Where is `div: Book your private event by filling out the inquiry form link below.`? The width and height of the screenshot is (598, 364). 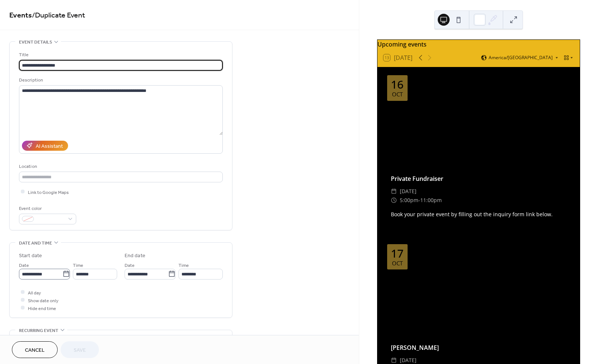 div: Book your private event by filling out the inquiry form link below. is located at coordinates (479, 214).